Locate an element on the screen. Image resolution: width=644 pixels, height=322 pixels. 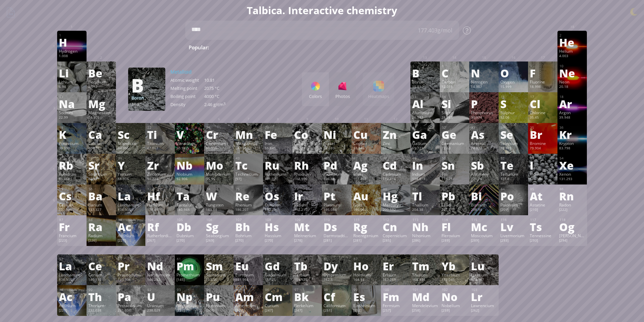
div: Bismuth is located at coordinates (483, 204).